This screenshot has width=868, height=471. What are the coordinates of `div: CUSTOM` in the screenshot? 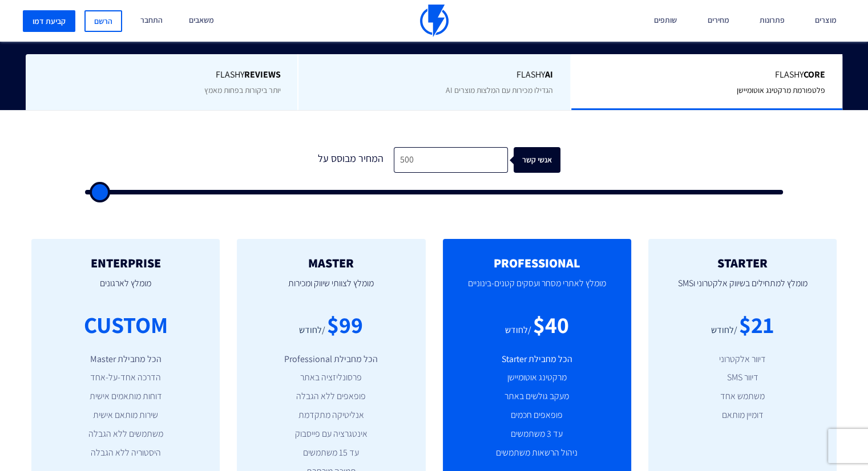 It's located at (126, 324).